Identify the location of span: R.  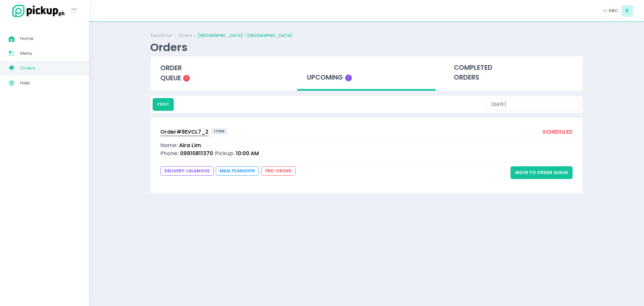
(627, 11).